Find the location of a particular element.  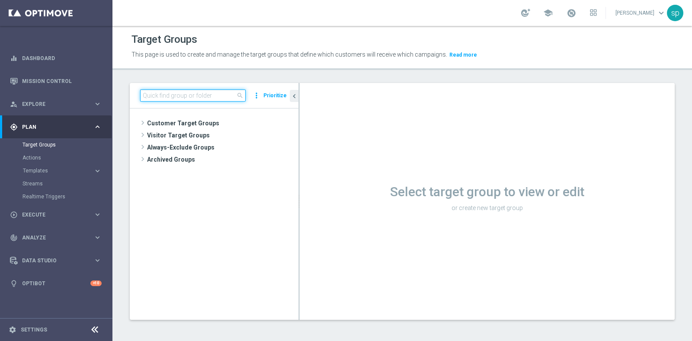

a: Target Groups is located at coordinates (56, 145).